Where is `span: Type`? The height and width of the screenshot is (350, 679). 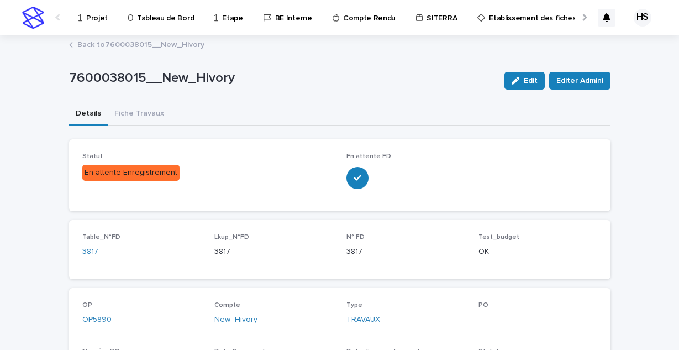
span: Type is located at coordinates (354, 305).